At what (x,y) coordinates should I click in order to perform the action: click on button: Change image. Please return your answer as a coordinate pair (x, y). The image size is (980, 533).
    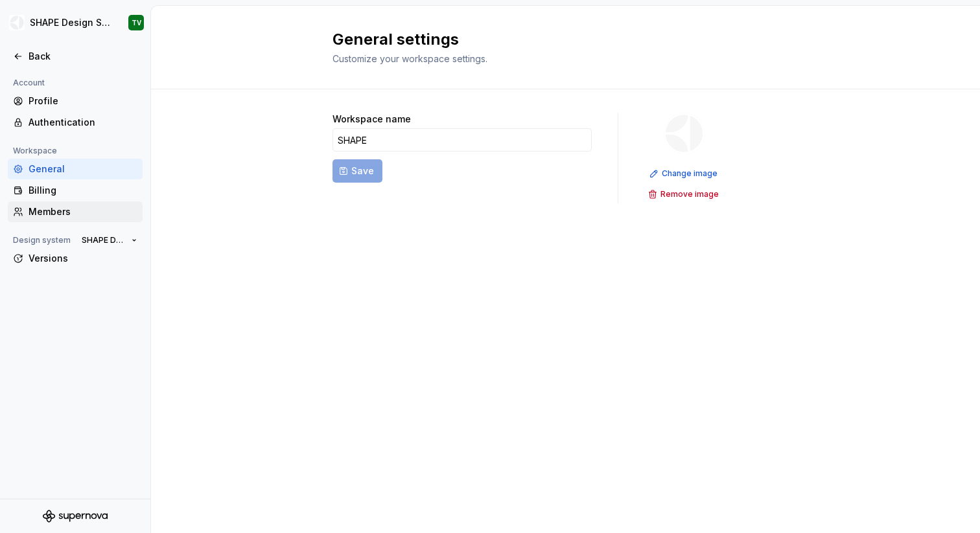
    Looking at the image, I should click on (684, 173).